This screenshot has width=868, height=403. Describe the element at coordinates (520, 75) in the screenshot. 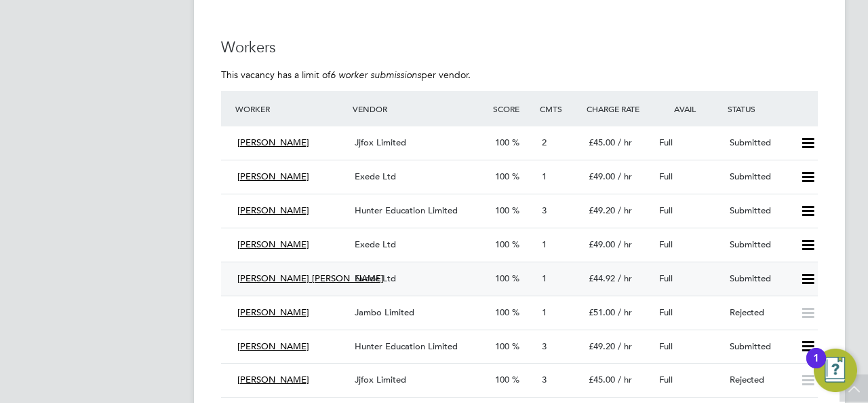

I see `p: This vacancy has a limit of per vendor.` at that location.